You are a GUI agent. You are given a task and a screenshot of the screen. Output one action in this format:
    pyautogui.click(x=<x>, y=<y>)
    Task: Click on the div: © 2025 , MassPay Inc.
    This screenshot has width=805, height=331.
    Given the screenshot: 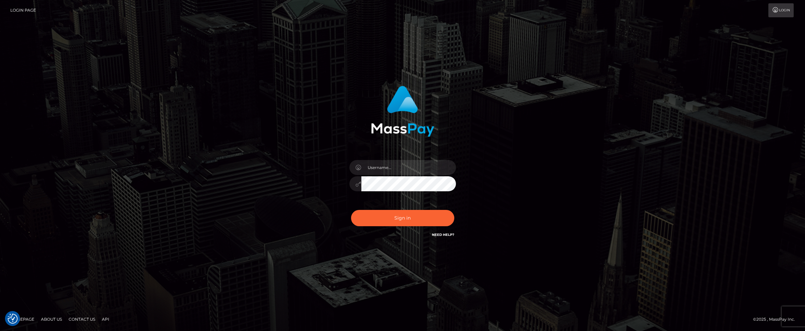 What is the action you would take?
    pyautogui.click(x=776, y=320)
    